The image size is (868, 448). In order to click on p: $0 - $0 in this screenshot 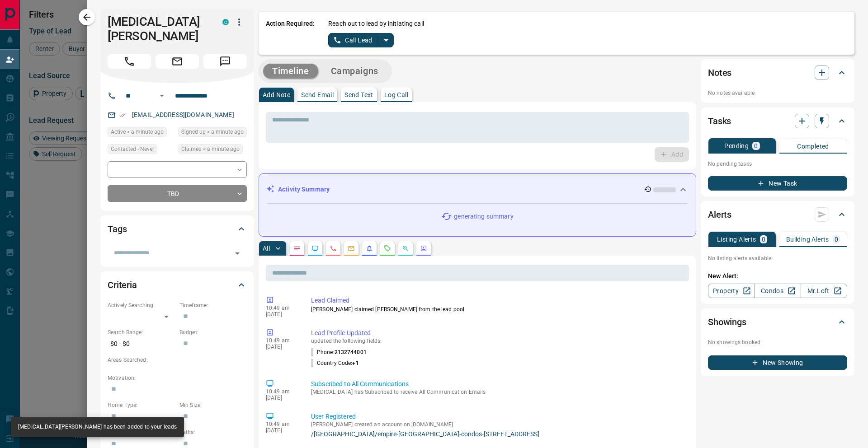, I will do `click(141, 344)`.